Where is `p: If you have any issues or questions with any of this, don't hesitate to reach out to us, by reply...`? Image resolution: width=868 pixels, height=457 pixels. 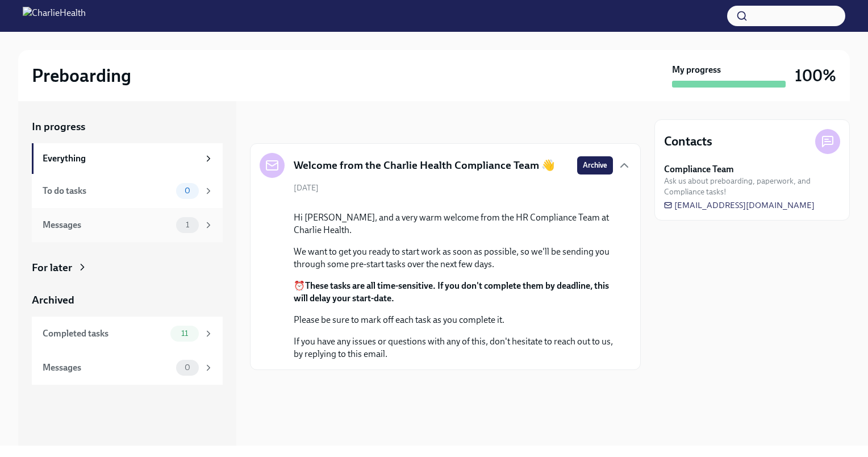 p: If you have any issues or questions with any of this, don't hesitate to reach out to us, by reply... is located at coordinates (453, 348).